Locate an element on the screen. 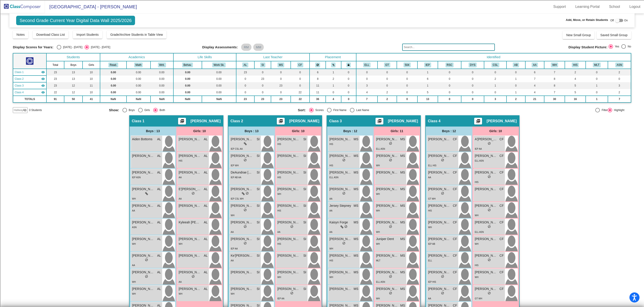  span: Add, Move, or Retain Students is located at coordinates (587, 20).